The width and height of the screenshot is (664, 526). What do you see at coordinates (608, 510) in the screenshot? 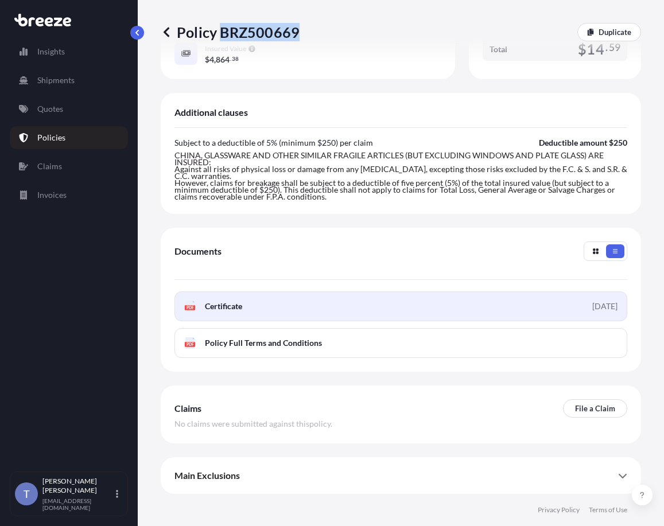
I see `p: Terms of Use` at bounding box center [608, 510].